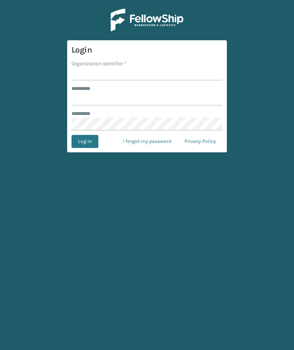  What do you see at coordinates (85, 141) in the screenshot?
I see `button: Log In` at bounding box center [85, 141].